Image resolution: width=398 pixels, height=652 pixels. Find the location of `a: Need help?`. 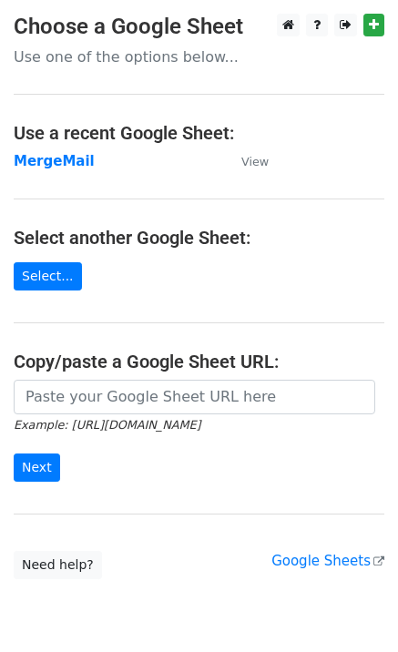

a: Need help? is located at coordinates (57, 564).